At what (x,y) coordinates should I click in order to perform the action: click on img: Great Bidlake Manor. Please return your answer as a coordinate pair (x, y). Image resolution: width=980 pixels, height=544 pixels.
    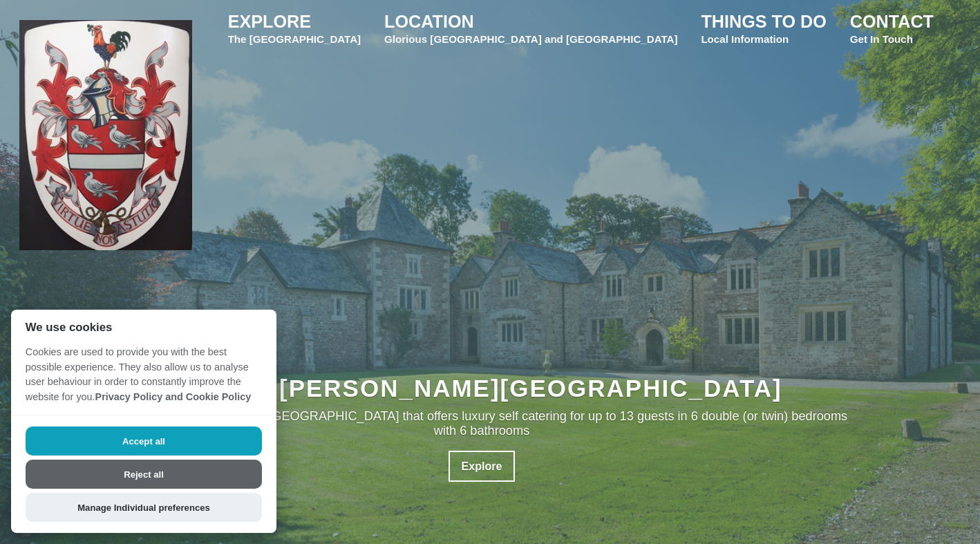
    Looking at the image, I should click on (106, 135).